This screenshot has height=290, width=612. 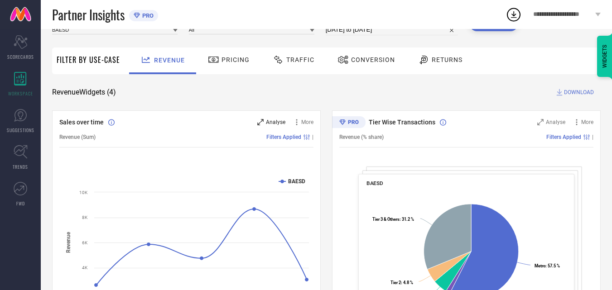 I want to click on span: Conversion, so click(x=373, y=60).